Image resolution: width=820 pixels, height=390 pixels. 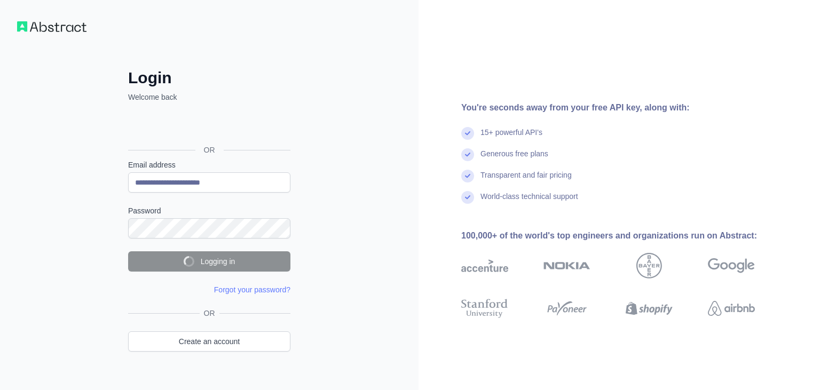 What do you see at coordinates (485, 309) in the screenshot?
I see `img: stanford university` at bounding box center [485, 309].